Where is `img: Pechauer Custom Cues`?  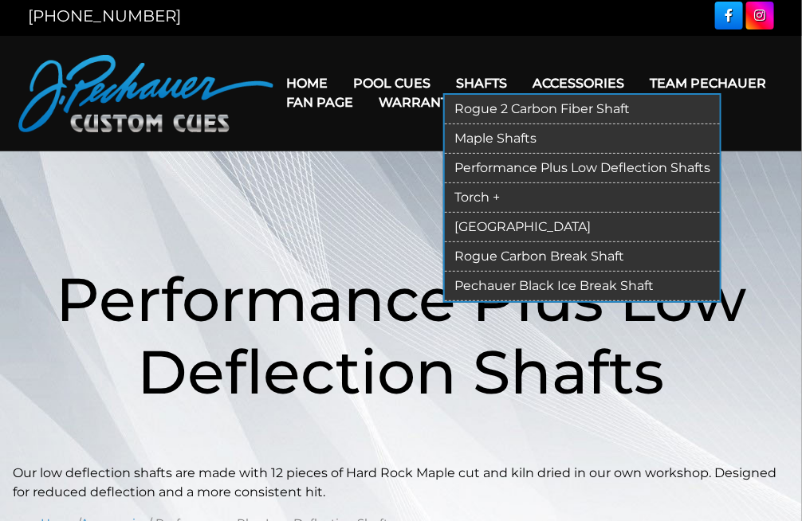 img: Pechauer Custom Cues is located at coordinates (146, 93).